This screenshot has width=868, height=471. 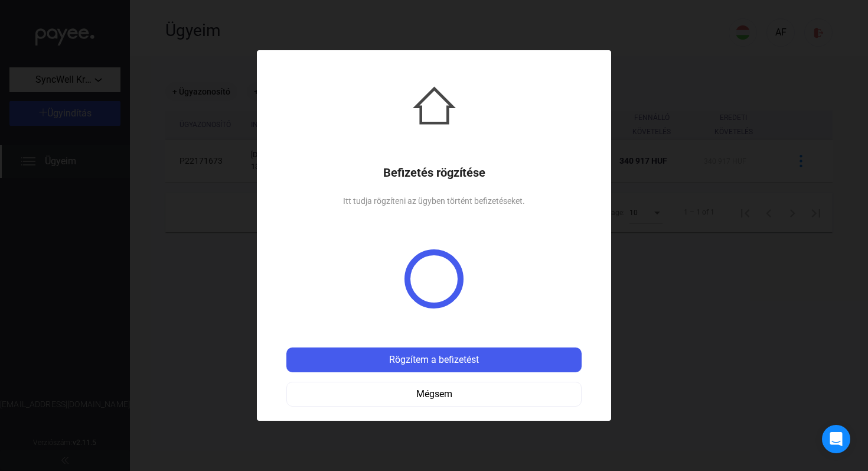 What do you see at coordinates (434, 394) in the screenshot?
I see `div: Mégsem` at bounding box center [434, 394].